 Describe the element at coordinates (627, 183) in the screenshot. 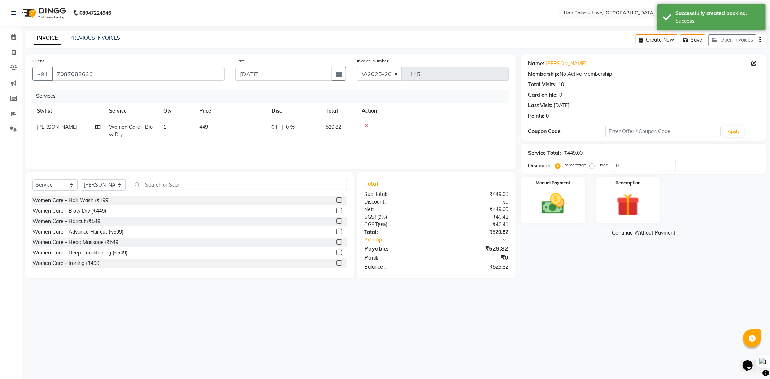

I see `label: Redemption` at that location.